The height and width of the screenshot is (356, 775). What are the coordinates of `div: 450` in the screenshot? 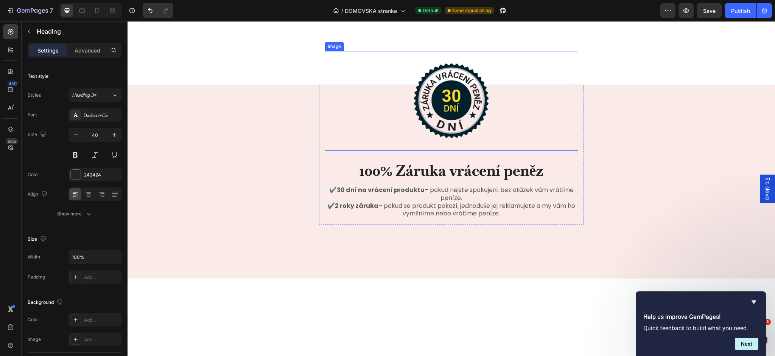 It's located at (12, 84).